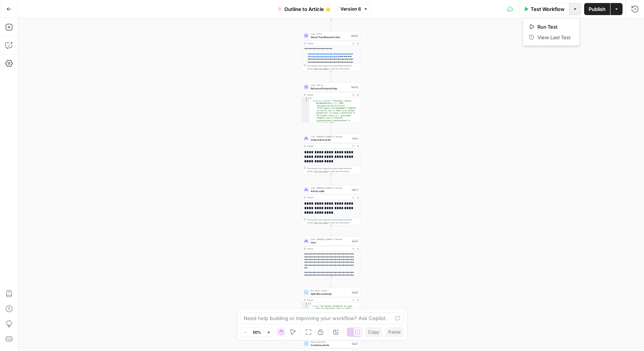 This screenshot has width=644, height=351. I want to click on span: Write Liquid Text, so click(330, 342).